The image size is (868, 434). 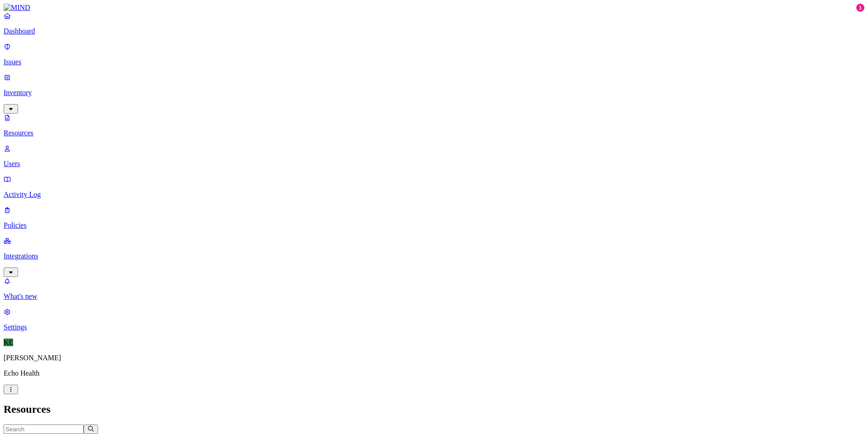 What do you see at coordinates (434, 31) in the screenshot?
I see `p: Dashboard` at bounding box center [434, 31].